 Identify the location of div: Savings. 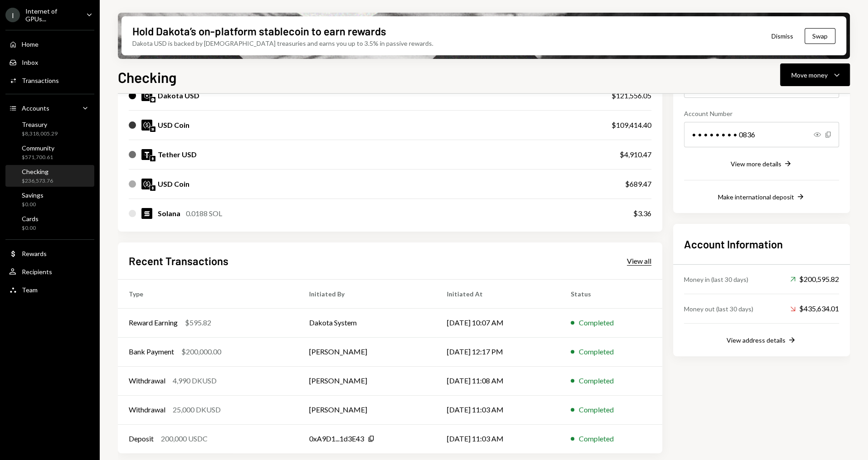
(32, 195).